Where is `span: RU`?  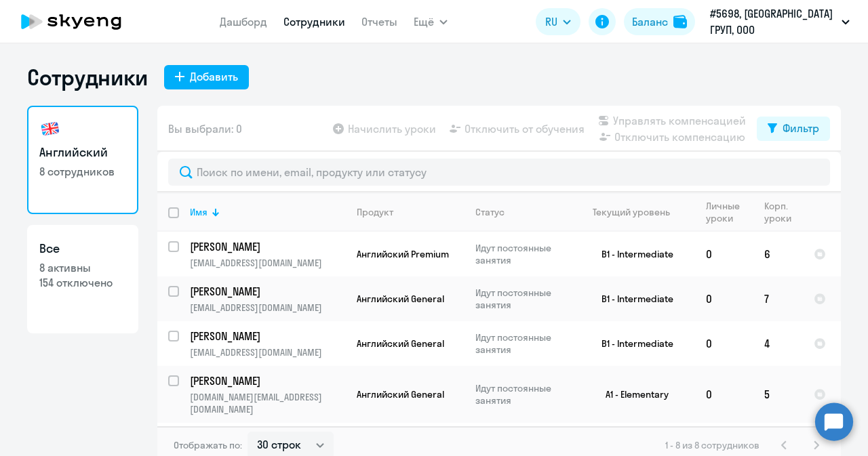
span: RU is located at coordinates (551, 22).